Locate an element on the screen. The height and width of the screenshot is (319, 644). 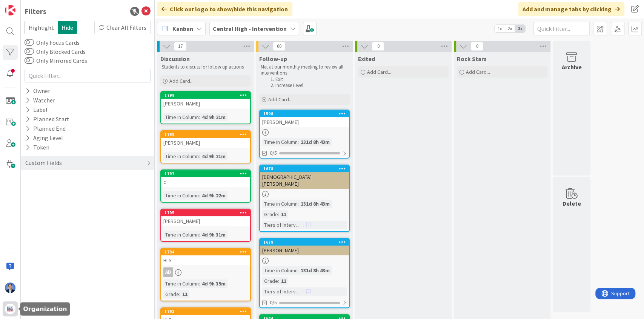
button: Only Blocked Cards is located at coordinates (29, 51).